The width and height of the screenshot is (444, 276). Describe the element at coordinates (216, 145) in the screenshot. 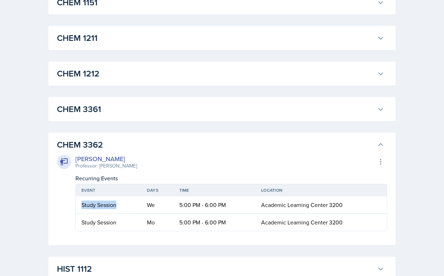

I see `h3: CHEM 3362` at that location.